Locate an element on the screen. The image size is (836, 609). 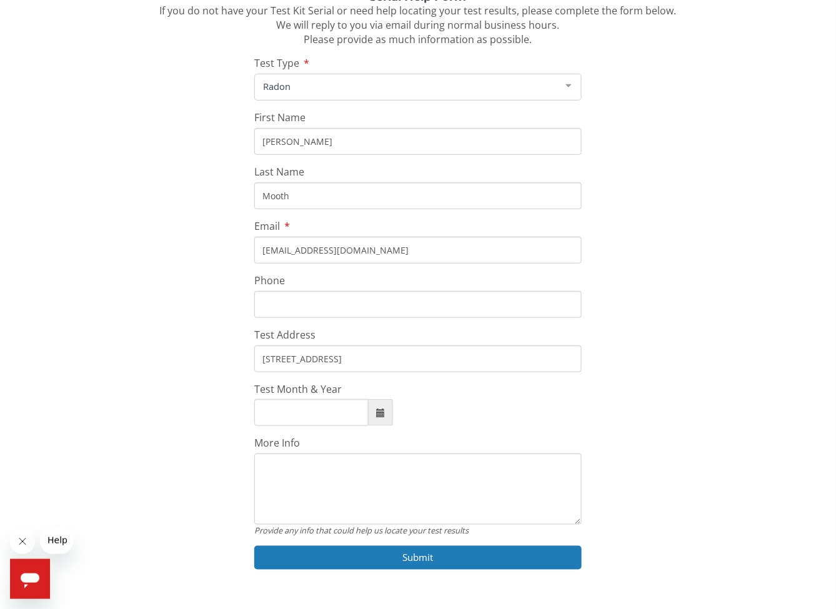
span: Help is located at coordinates (17, 14).